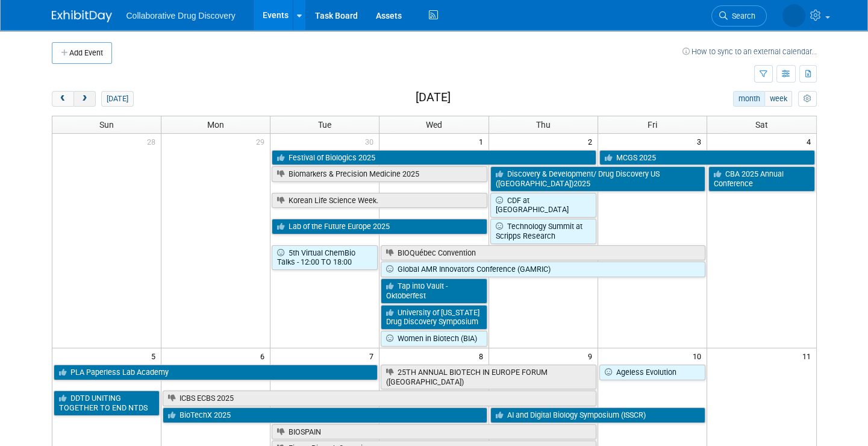  I want to click on a: PLA Paperless Lab Academy, so click(215, 372).